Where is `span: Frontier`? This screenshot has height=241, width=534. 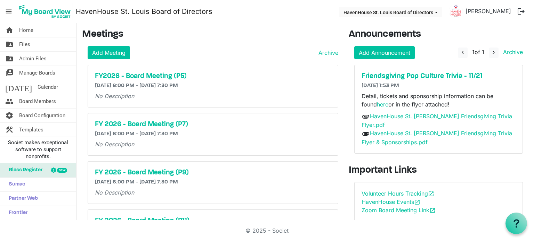
span: Frontier is located at coordinates (16, 213).